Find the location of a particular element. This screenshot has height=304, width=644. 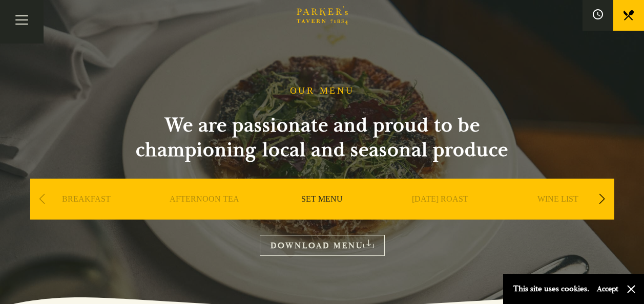

a: DOWNLOAD MENU is located at coordinates (323, 245).